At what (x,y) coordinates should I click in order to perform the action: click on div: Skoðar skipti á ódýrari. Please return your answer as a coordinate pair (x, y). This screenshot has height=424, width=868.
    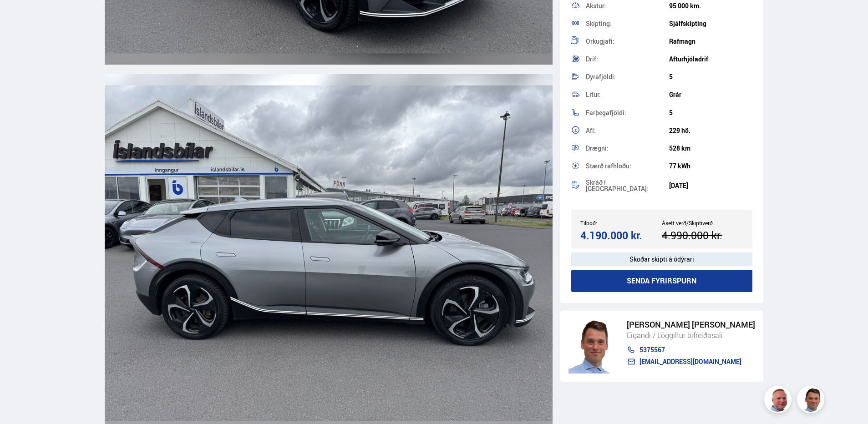
    Looking at the image, I should click on (662, 259).